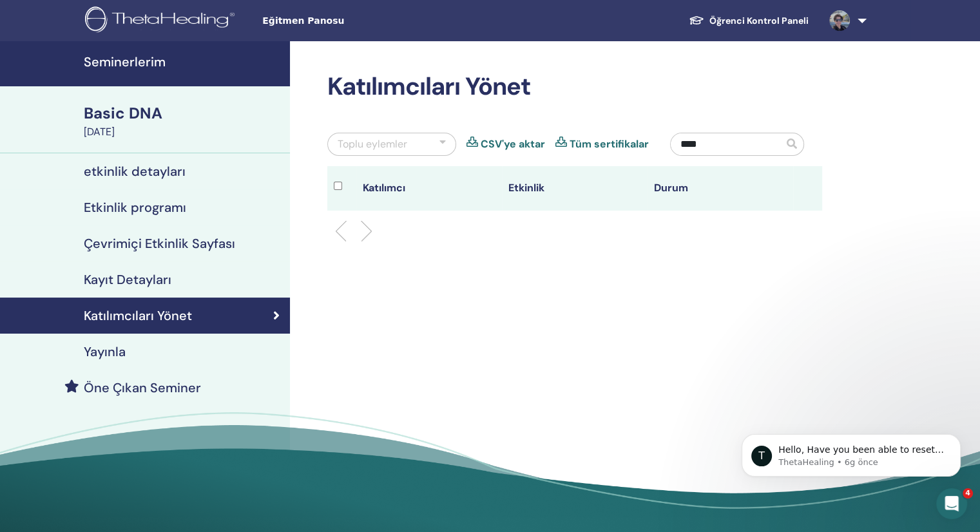 Image resolution: width=980 pixels, height=532 pixels. What do you see at coordinates (721, 188) in the screenshot?
I see `th: Durum` at bounding box center [721, 188].